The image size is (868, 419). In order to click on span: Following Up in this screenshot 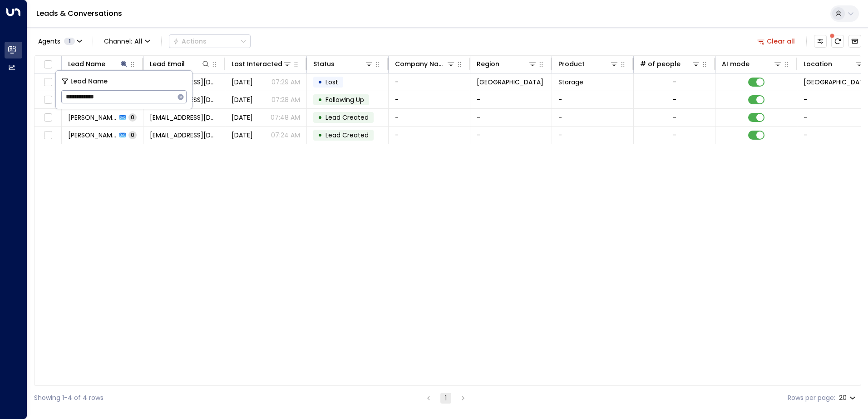, I will do `click(345, 99)`.